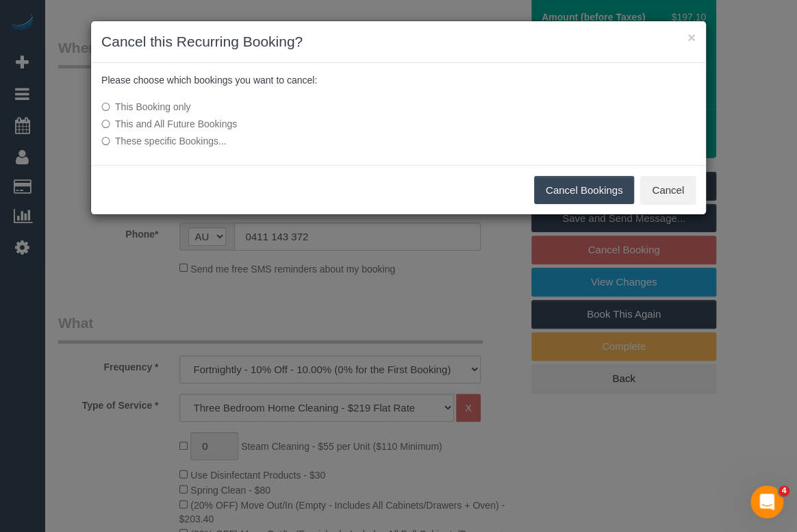 The height and width of the screenshot is (532, 797). Describe the element at coordinates (398, 41) in the screenshot. I see `h3: Cancel this Recurring Booking?` at that location.